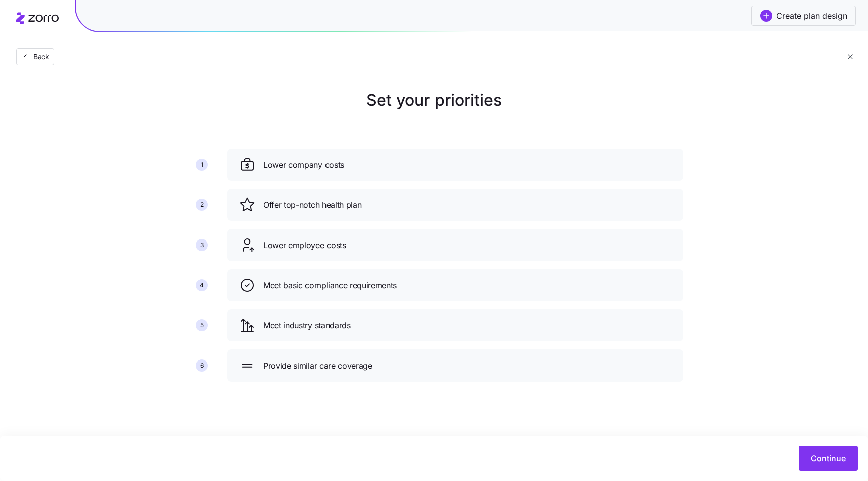  What do you see at coordinates (202, 245) in the screenshot?
I see `div: 3` at bounding box center [202, 245].